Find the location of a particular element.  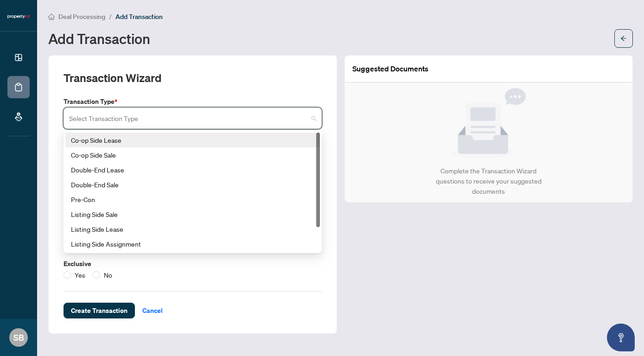

img: Null State Icon is located at coordinates (489, 123).